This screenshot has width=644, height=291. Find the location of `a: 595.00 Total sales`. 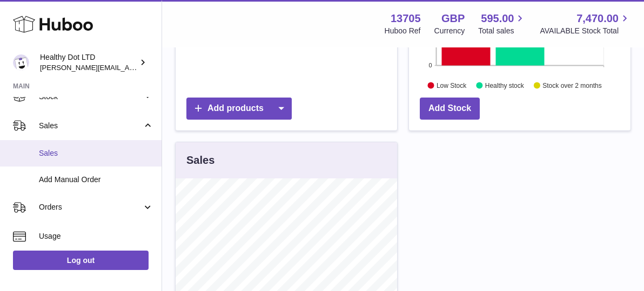

a: 595.00 Total sales is located at coordinates (502, 24).